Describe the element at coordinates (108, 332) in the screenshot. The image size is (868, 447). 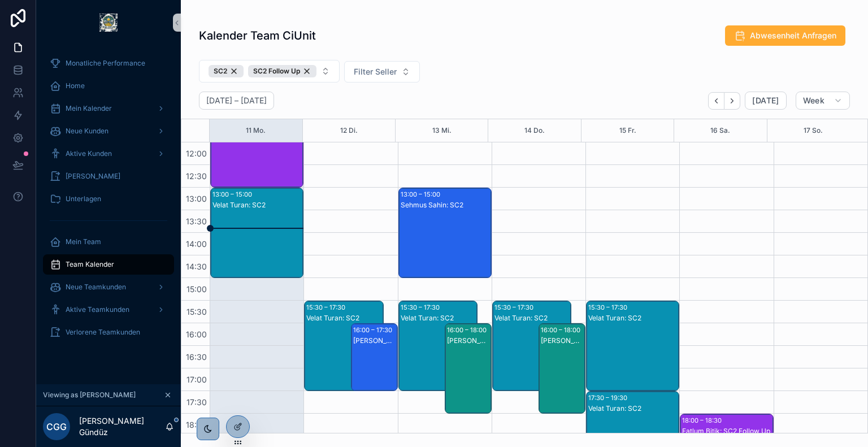
I see `a: Verlorene Teamkunden` at that location.